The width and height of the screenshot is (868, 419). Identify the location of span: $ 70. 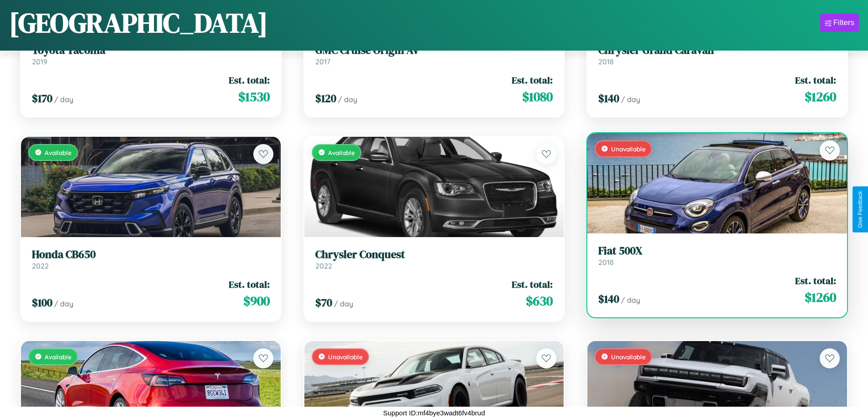
(323, 302).